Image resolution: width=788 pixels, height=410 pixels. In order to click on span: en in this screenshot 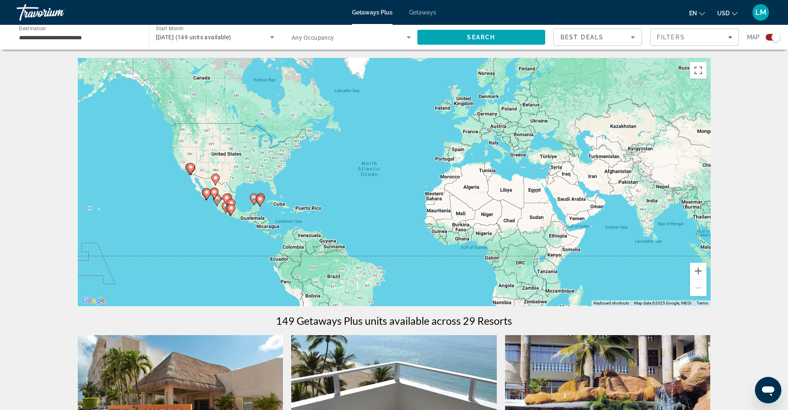, I will do `click(693, 13)`.